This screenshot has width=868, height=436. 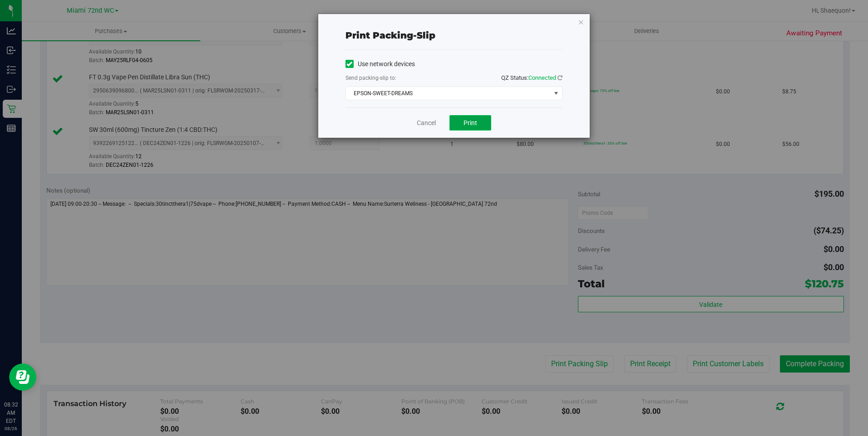 What do you see at coordinates (531, 78) in the screenshot?
I see `span: QZ Status:` at bounding box center [531, 78].